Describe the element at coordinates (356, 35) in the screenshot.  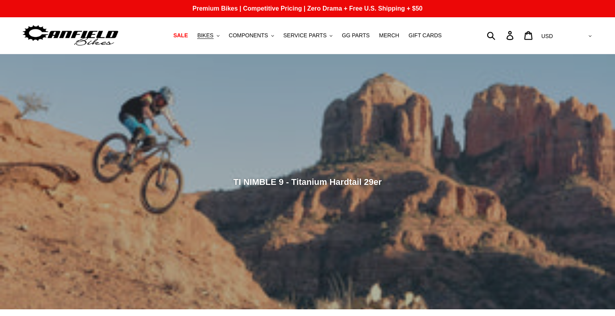
I see `span: GG PARTS` at that location.